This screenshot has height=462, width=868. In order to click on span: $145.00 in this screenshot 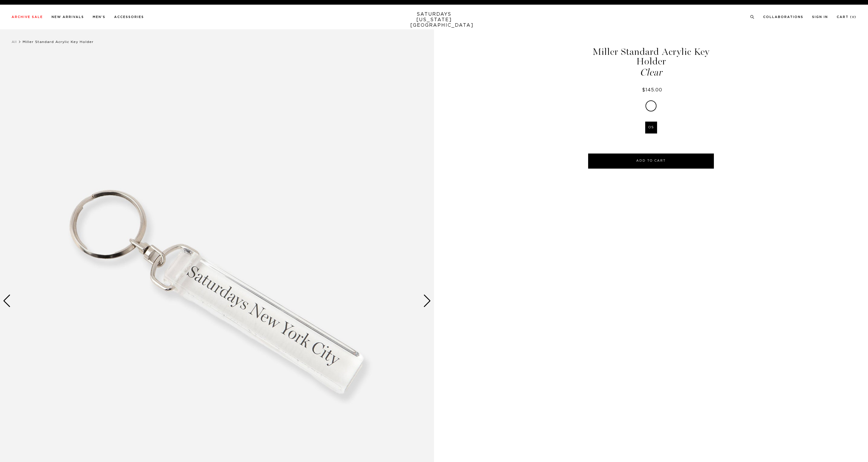, I will do `click(653, 90)`.